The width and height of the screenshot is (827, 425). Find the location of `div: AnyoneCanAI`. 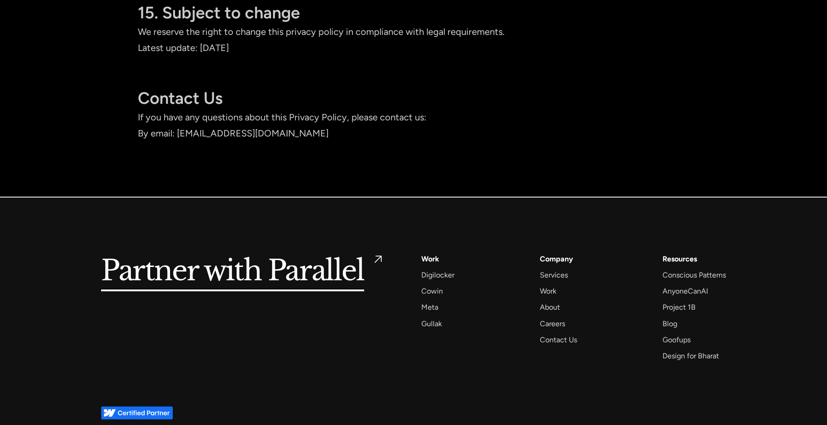

div: AnyoneCanAI is located at coordinates (685, 291).